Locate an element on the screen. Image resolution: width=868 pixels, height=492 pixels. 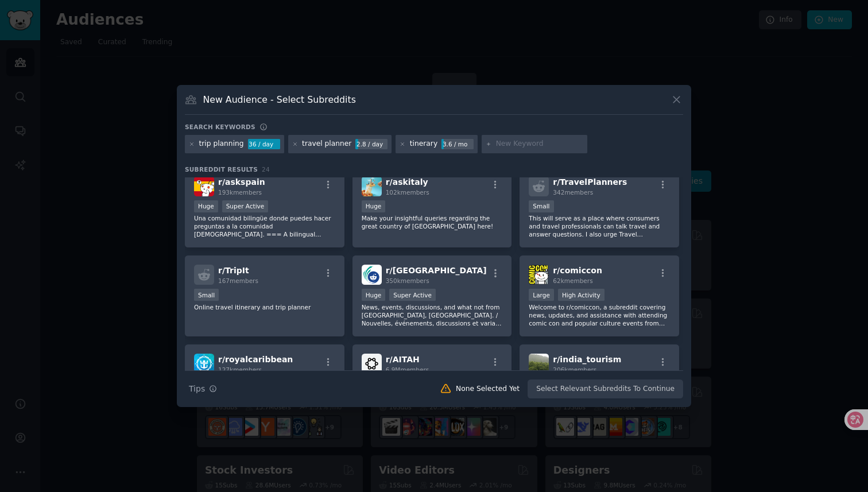
p: Welcome to r/comiccon, a subreddit covering news, updates, and assistance with attending comic co... is located at coordinates (599, 315).